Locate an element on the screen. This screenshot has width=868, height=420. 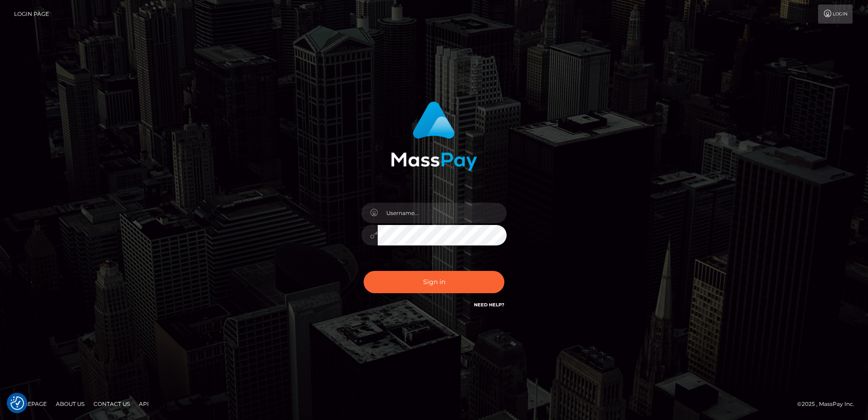
img: Revisit consent button is located at coordinates (18, 403).